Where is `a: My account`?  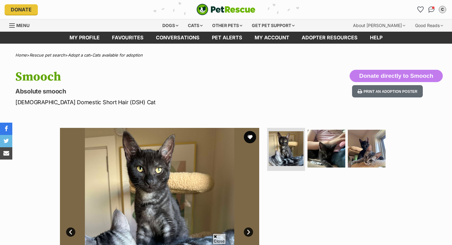 a: My account is located at coordinates (272, 38).